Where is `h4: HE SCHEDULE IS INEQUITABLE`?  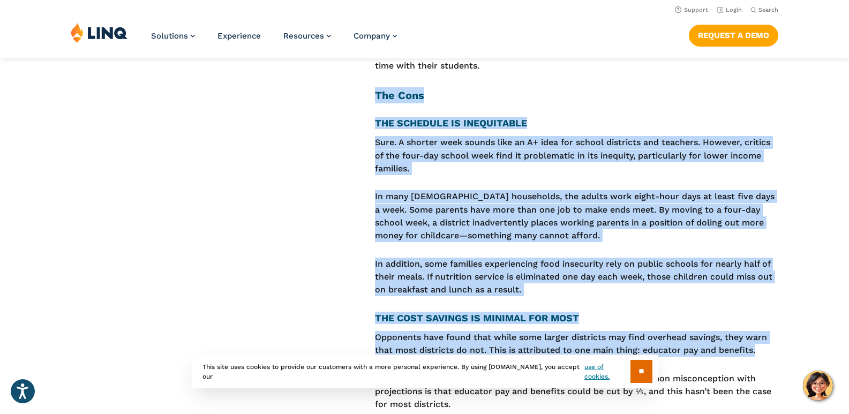
h4: HE SCHEDULE IS INEQUITABLE is located at coordinates (576, 123).